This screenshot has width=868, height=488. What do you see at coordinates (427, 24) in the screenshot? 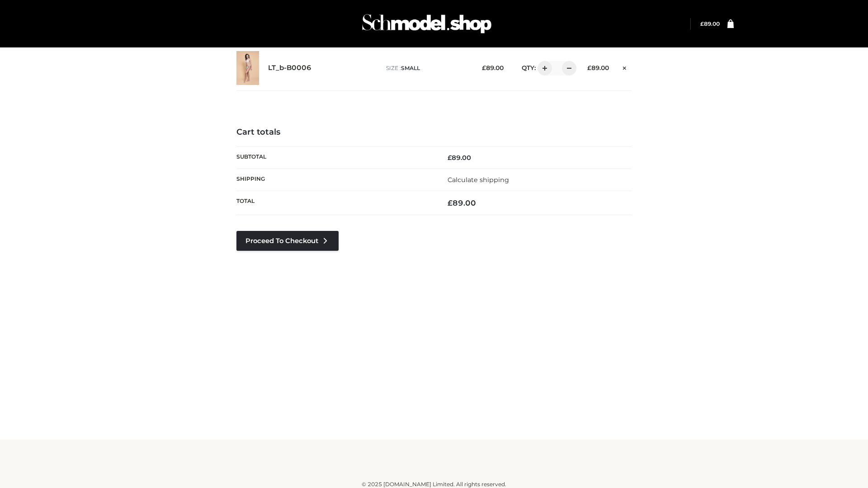
I see `a: Schmodel Admin 964` at bounding box center [427, 24].